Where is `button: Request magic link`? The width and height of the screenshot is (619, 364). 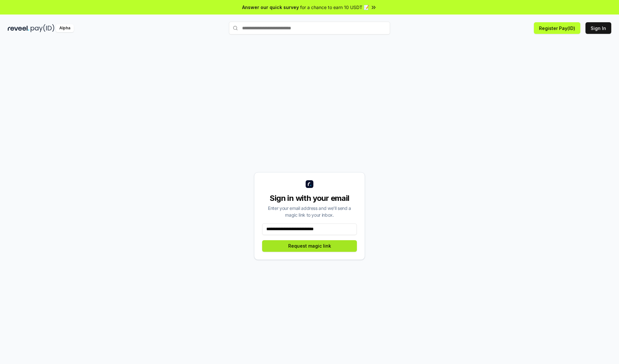
button: Request magic link is located at coordinates (310, 246).